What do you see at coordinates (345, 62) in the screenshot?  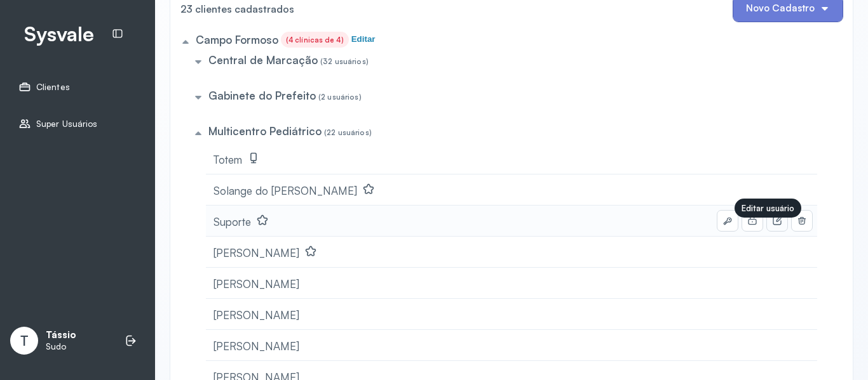 I see `span: (32 usuários)` at bounding box center [345, 62].